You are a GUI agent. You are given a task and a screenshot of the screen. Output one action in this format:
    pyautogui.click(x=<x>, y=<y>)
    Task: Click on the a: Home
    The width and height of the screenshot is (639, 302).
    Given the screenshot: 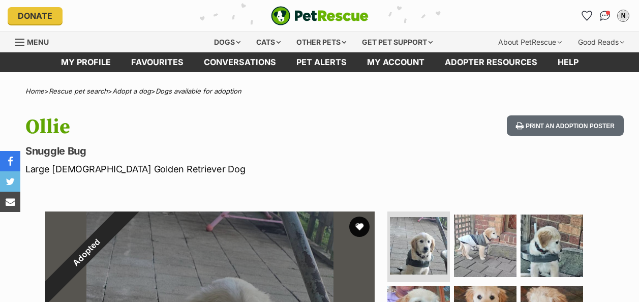 What is the action you would take?
    pyautogui.click(x=35, y=91)
    